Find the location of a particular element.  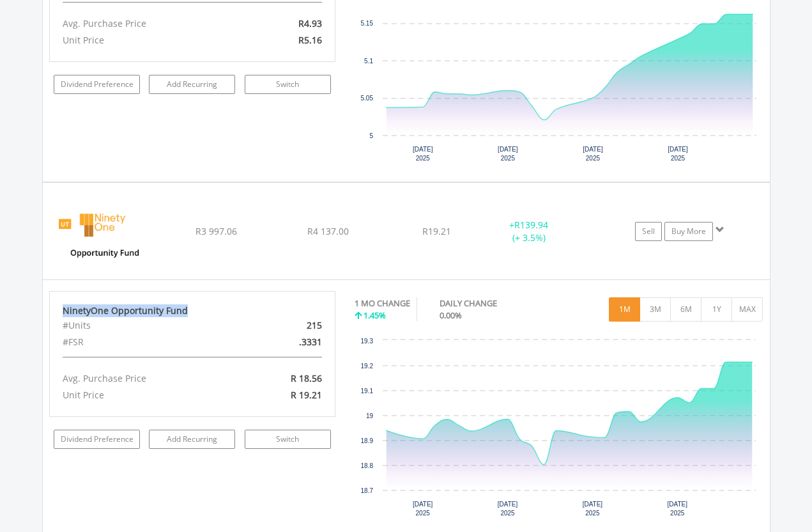

text: 5 is located at coordinates (371, 135).